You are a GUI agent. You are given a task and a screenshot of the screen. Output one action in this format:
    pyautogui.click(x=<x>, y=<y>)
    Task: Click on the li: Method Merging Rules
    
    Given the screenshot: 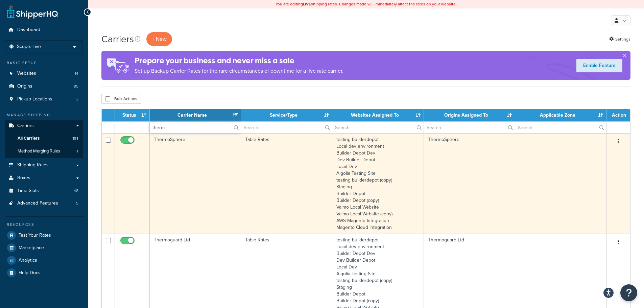 What is the action you would take?
    pyautogui.click(x=44, y=151)
    